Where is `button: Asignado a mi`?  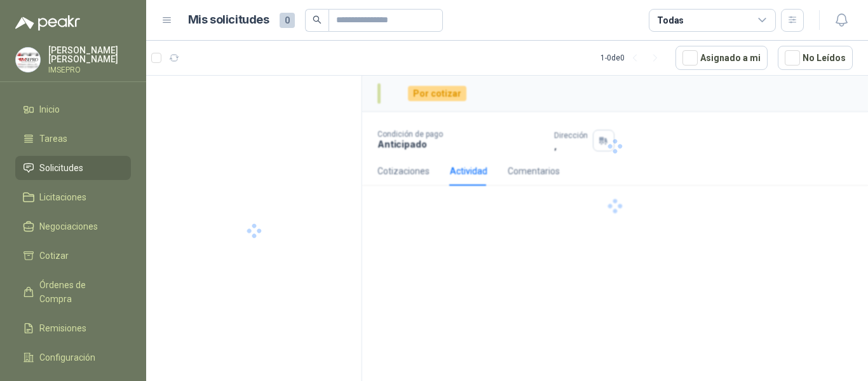 button: Asignado a mi is located at coordinates (721, 58).